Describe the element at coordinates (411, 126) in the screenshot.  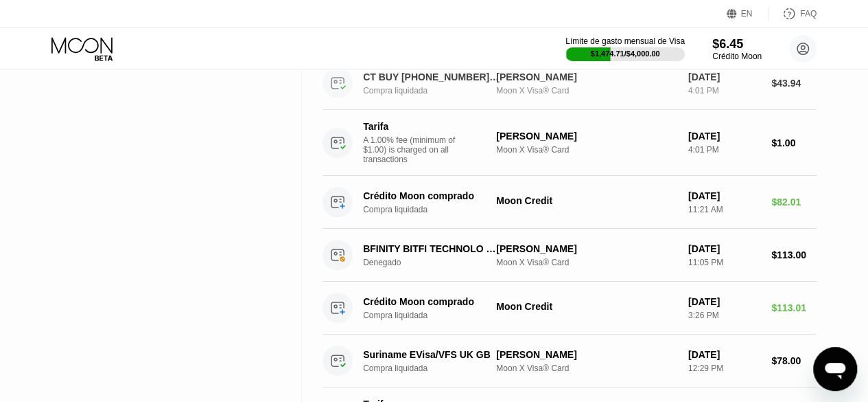
I see `div: Tarifa` at that location.